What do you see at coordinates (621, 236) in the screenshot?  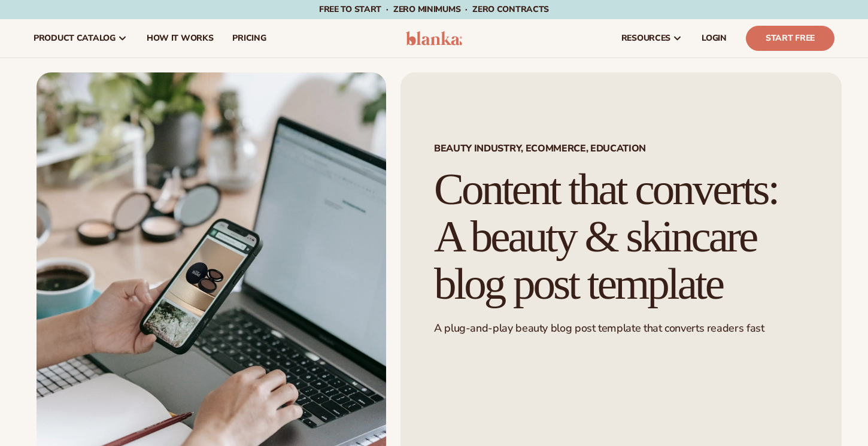 I see `h1: Content that converts: A beauty & skincare blog post template` at bounding box center [621, 236].